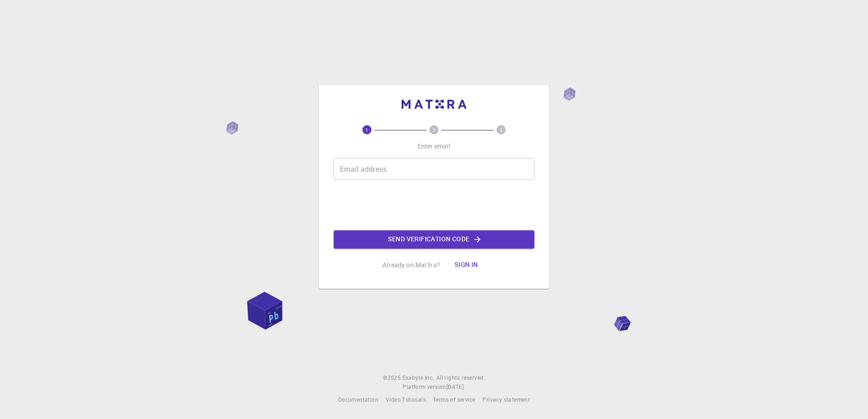 Image resolution: width=868 pixels, height=419 pixels. I want to click on p: Enter email, so click(434, 146).